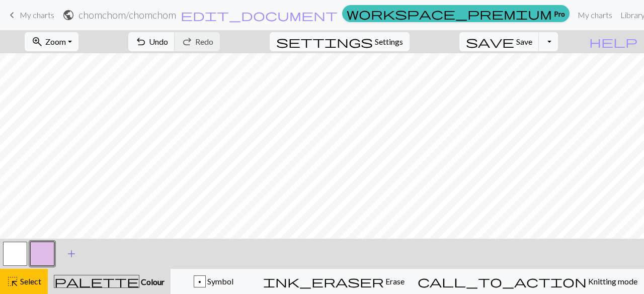 The image size is (644, 294). Describe the element at coordinates (612, 281) in the screenshot. I see `span: Knitting mode` at that location.